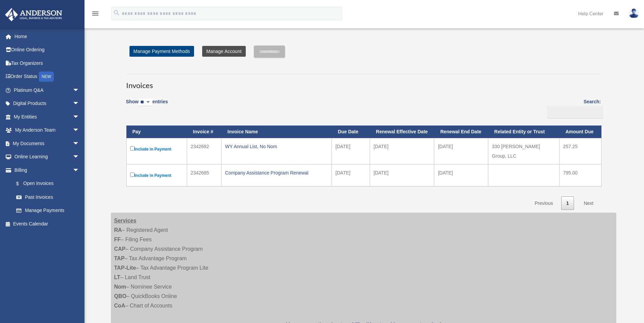  Describe the element at coordinates (46, 184) in the screenshot. I see `a: $Open Invoices` at that location.